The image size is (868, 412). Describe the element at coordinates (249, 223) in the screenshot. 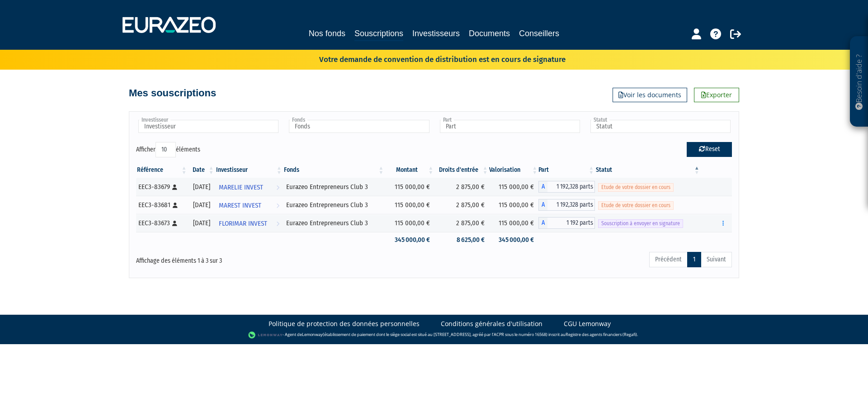

I see `a: FLORIMAR INVEST` at that location.